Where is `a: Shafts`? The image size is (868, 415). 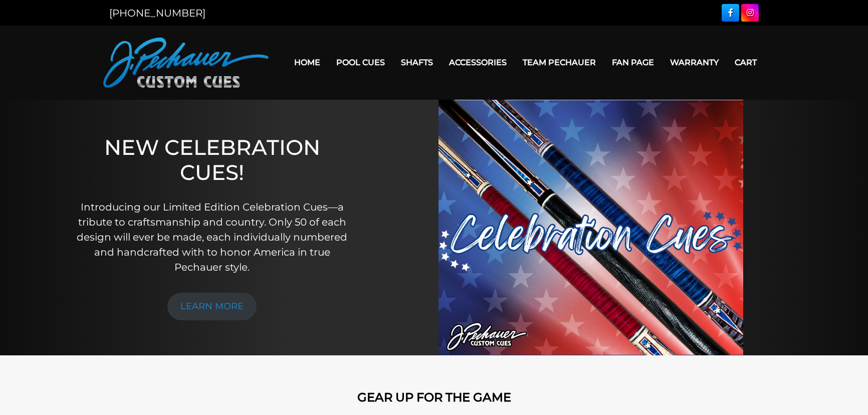
a: Shafts is located at coordinates (417, 62).